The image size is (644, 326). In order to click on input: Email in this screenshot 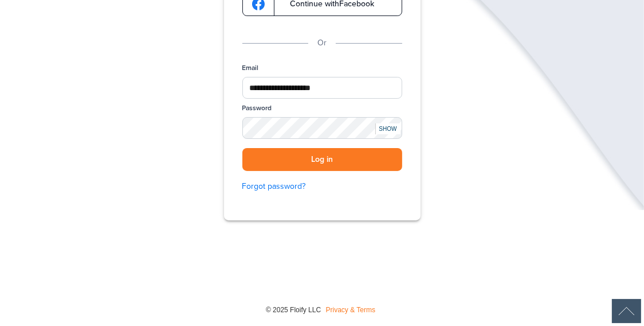, I will do `click(322, 88)`.